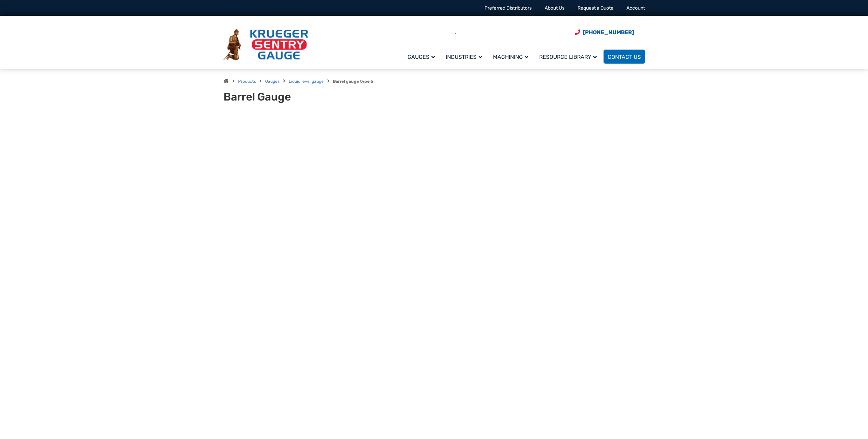  I want to click on a: About Us, so click(554, 8).